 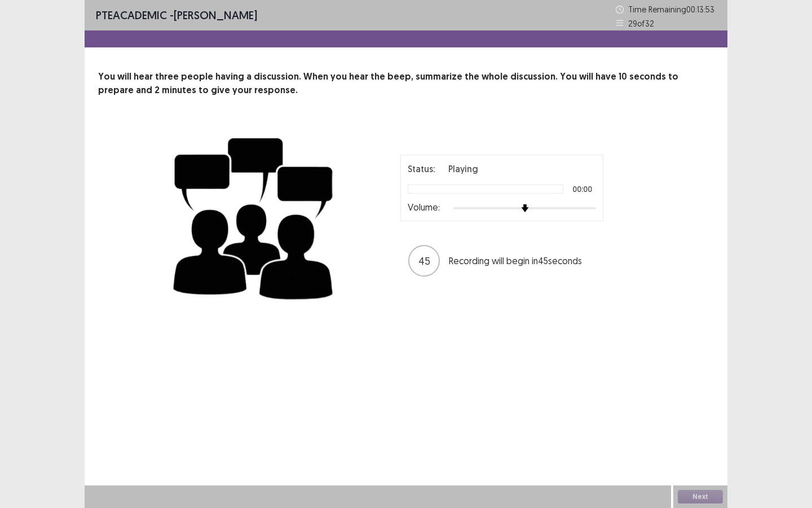 I want to click on img: group-discussion, so click(x=254, y=216).